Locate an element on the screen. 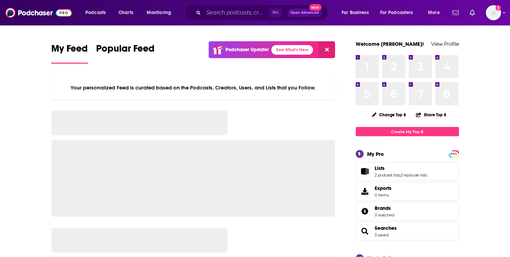  span: My Feed is located at coordinates (70, 51).